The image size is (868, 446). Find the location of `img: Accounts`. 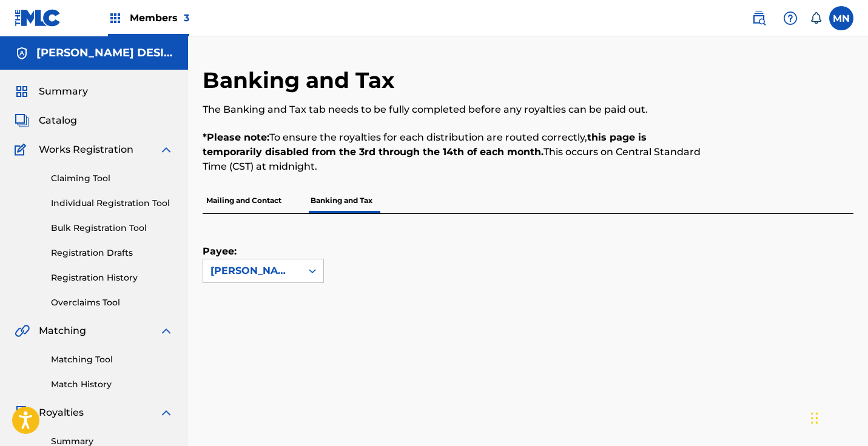

img: Accounts is located at coordinates (22, 53).